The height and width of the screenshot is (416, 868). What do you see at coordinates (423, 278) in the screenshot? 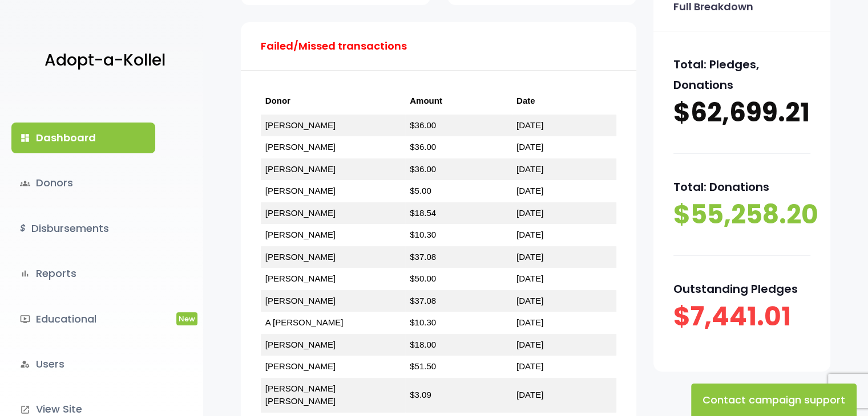
I see `a: $50.00` at bounding box center [423, 278].